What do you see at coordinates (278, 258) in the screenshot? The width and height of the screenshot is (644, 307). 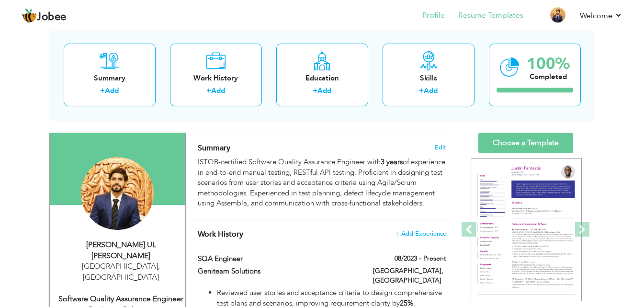 I see `label: SQA Engineer` at bounding box center [278, 258].